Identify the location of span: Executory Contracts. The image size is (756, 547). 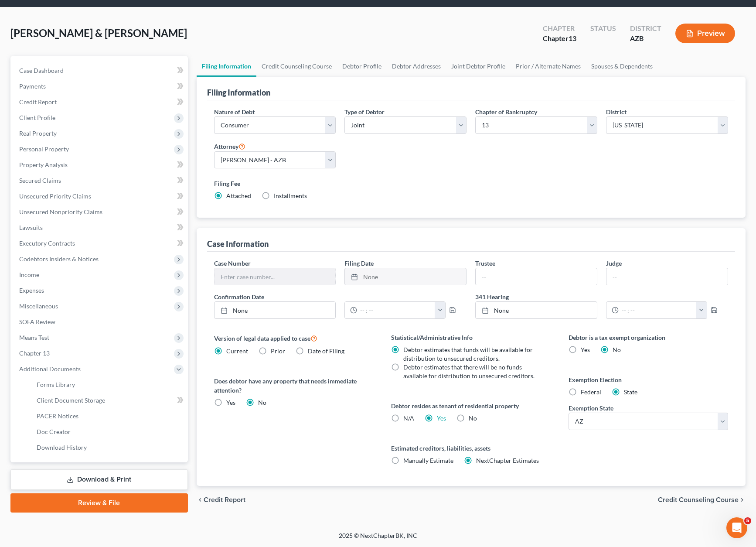
(47, 243).